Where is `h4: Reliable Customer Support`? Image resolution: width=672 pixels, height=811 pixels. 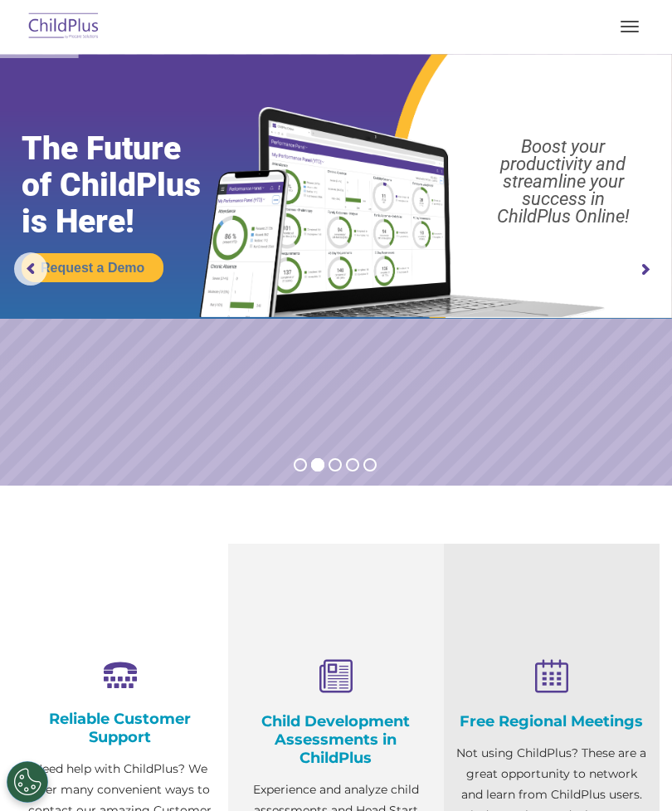 h4: Reliable Customer Support is located at coordinates (120, 728).